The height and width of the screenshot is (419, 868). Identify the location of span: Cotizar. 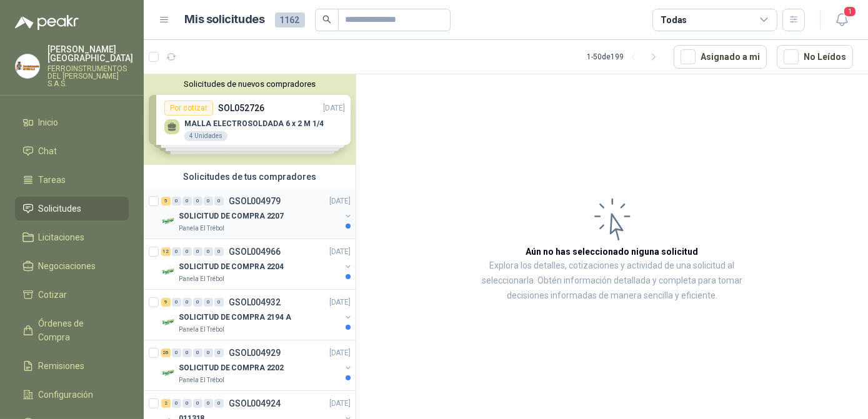
(53, 295).